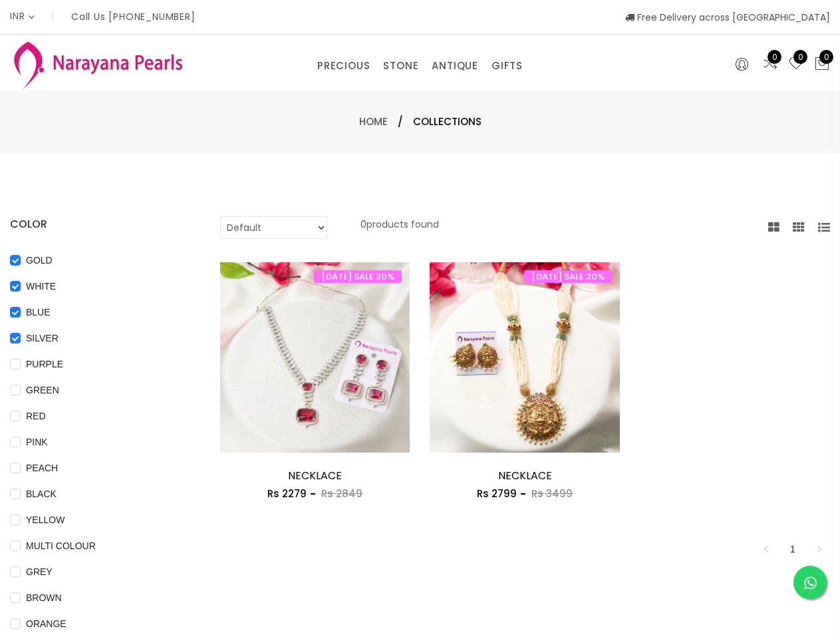 This screenshot has height=639, width=840. Describe the element at coordinates (766, 549) in the screenshot. I see `button: left` at that location.